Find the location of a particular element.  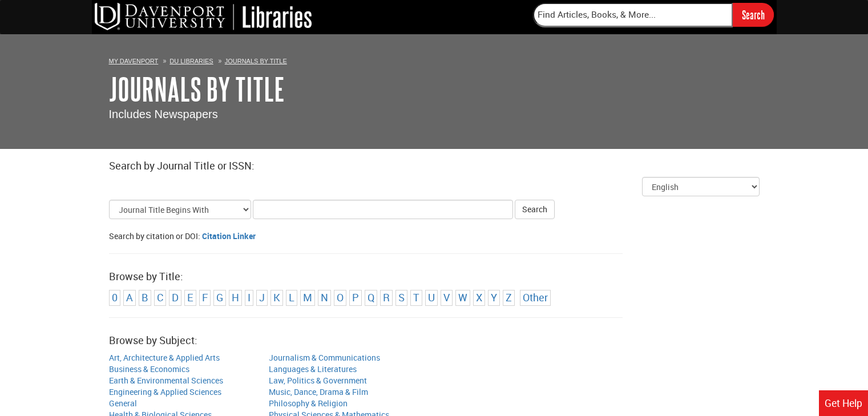

a: Browse by M is located at coordinates (308, 298).